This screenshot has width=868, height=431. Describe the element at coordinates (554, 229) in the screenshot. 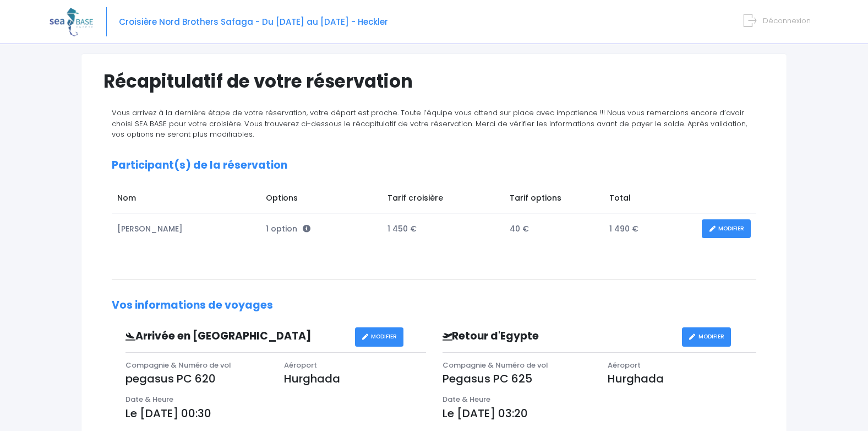

I see `td: 40 €` at that location.